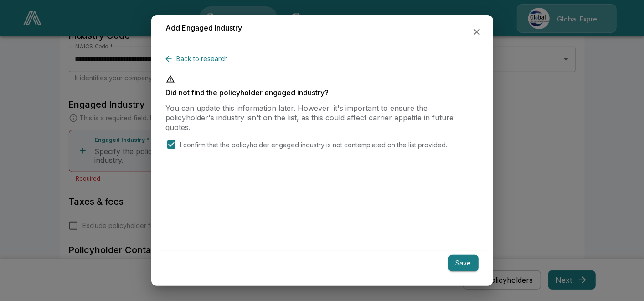 This screenshot has width=644, height=301. Describe the element at coordinates (322, 118) in the screenshot. I see `p: You can update this information later. However, it's important to ensure the policyholder's indus...` at that location.